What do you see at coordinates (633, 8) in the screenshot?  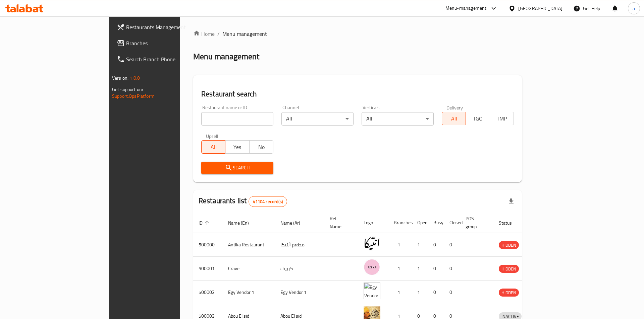 I see `span: a` at bounding box center [633, 8].